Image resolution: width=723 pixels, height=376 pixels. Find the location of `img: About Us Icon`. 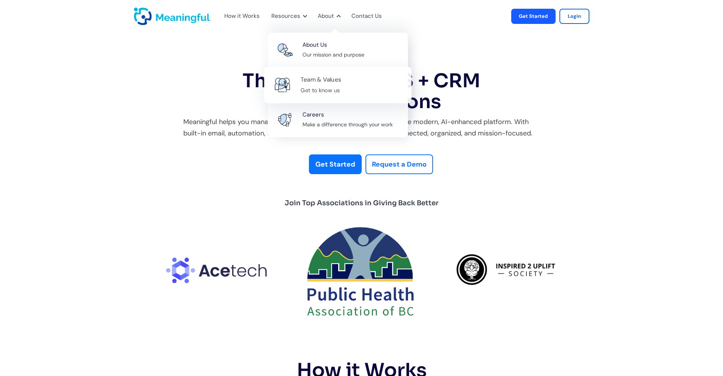

img: About Us Icon is located at coordinates (283, 85).